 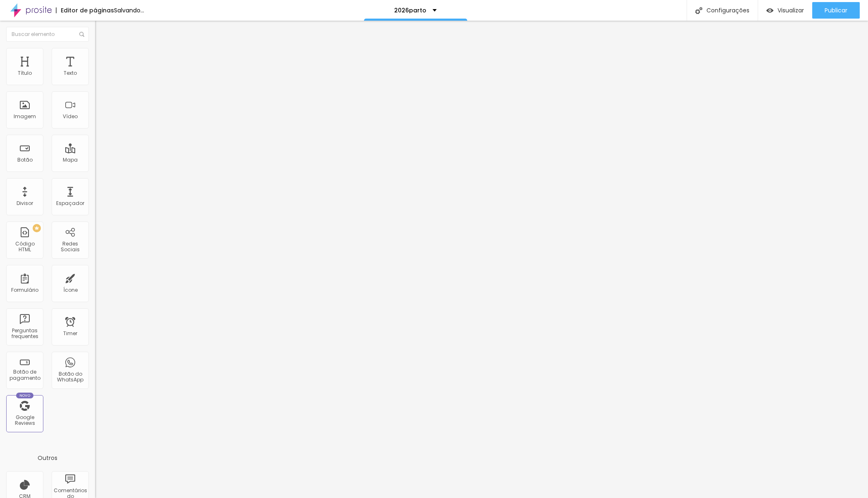 What do you see at coordinates (24, 420) in the screenshot?
I see `div: Google Reviews` at bounding box center [24, 420].